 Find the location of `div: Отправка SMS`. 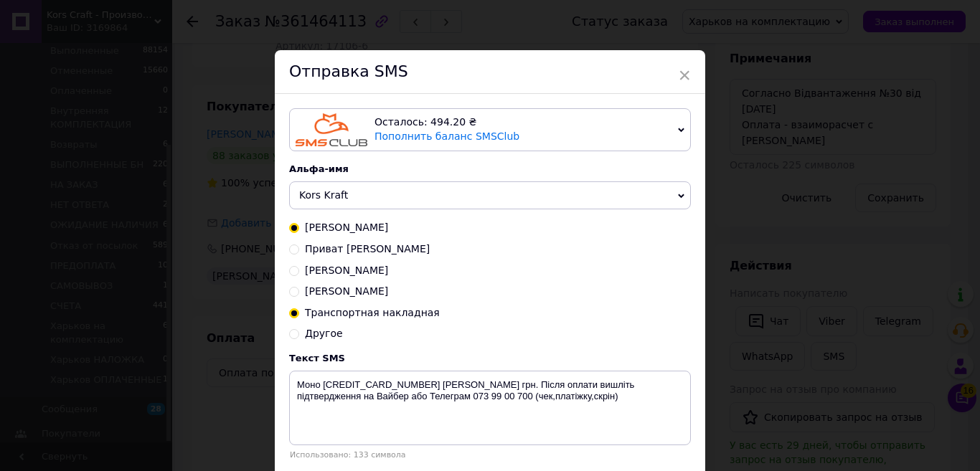

div: Отправка SMS is located at coordinates (490, 72).